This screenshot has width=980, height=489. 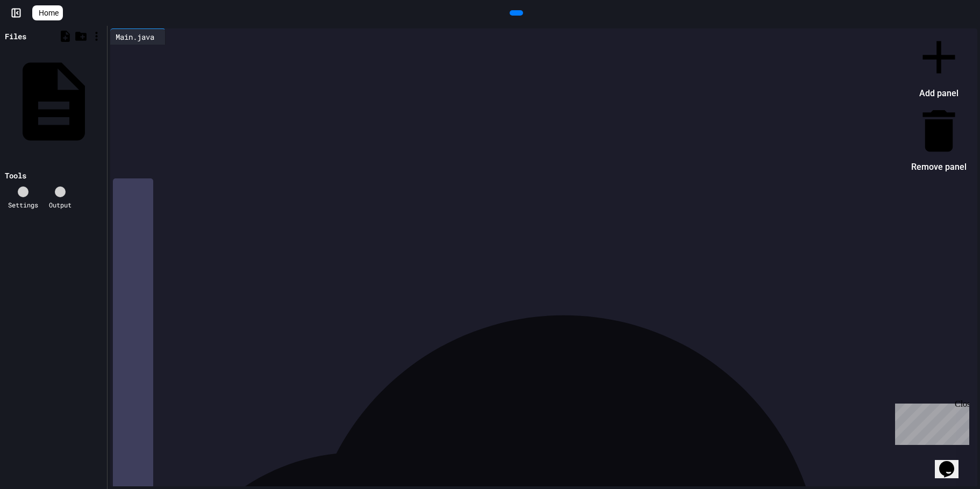 What do you see at coordinates (939, 66) in the screenshot?
I see `li: Add panel` at bounding box center [939, 66].